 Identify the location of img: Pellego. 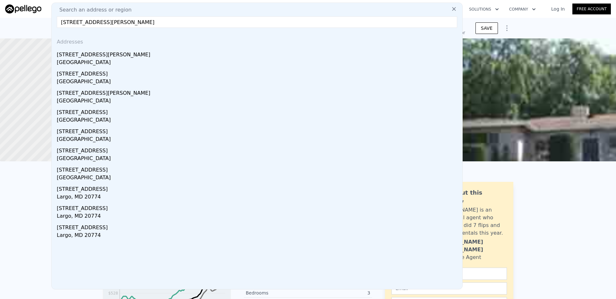
(23, 9).